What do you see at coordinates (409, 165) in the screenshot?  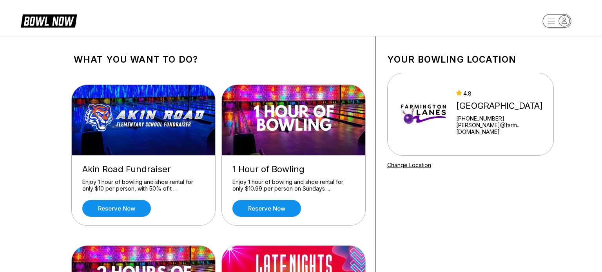 I see `a: Change Location` at bounding box center [409, 165].